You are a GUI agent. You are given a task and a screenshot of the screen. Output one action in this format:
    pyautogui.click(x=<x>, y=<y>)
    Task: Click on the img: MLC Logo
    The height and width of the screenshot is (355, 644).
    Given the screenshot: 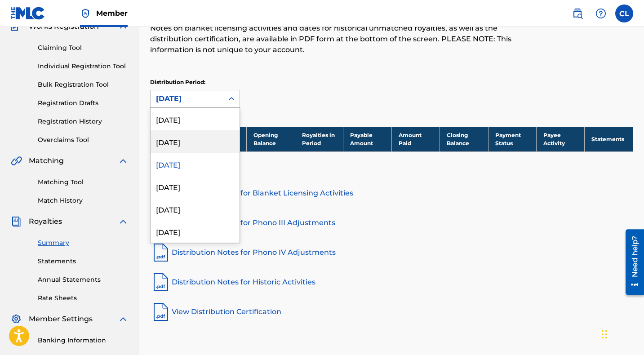 What is the action you would take?
    pyautogui.click(x=28, y=13)
    